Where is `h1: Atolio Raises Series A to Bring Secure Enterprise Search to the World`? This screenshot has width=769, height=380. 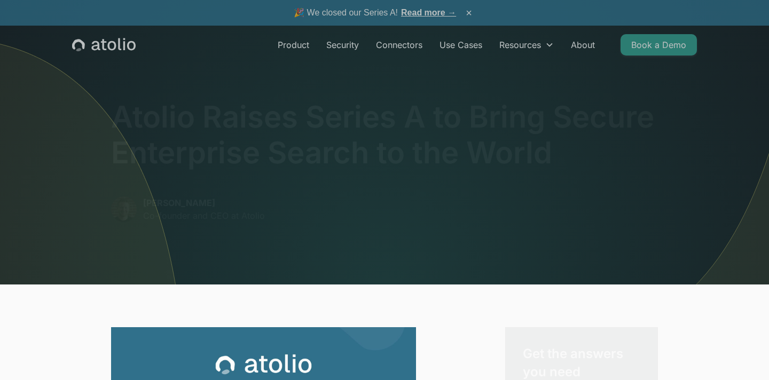
h1: Atolio Raises Series A to Bring Secure Enterprise Search to the World is located at coordinates (385, 135).